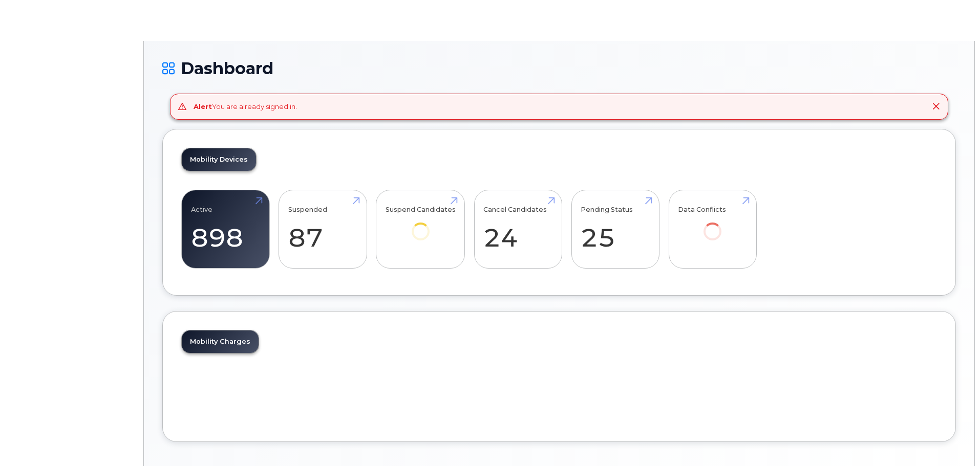 This screenshot has width=980, height=466. I want to click on a: Mobility Charges, so click(220, 342).